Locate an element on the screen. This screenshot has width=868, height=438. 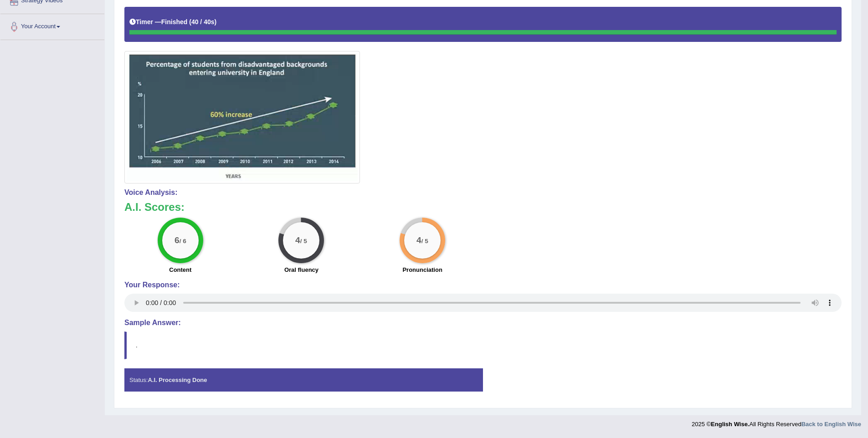
h4: Sample Answer: is located at coordinates (483, 322).